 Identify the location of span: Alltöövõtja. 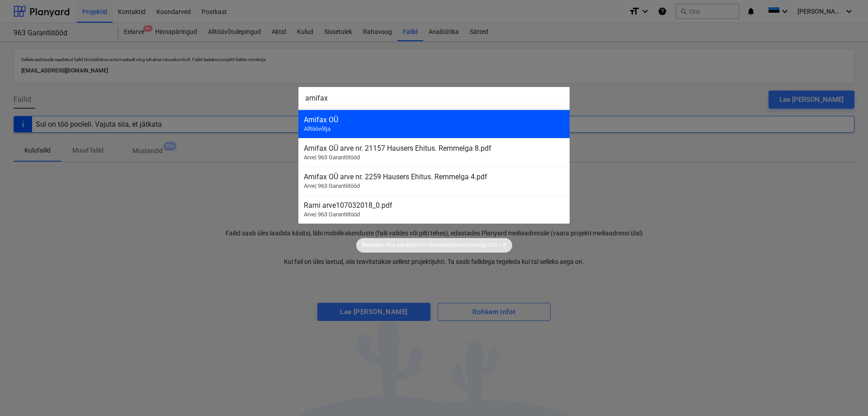
(317, 129).